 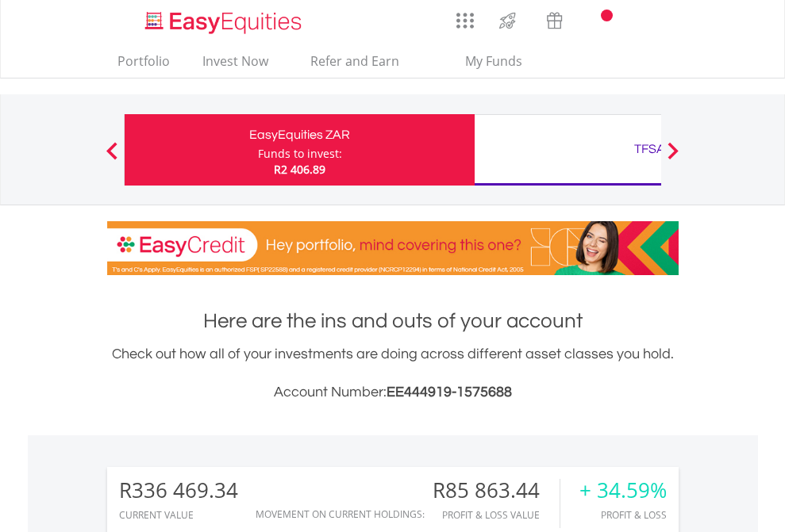 What do you see at coordinates (623, 490) in the screenshot?
I see `div: + 34.59%` at bounding box center [623, 490].